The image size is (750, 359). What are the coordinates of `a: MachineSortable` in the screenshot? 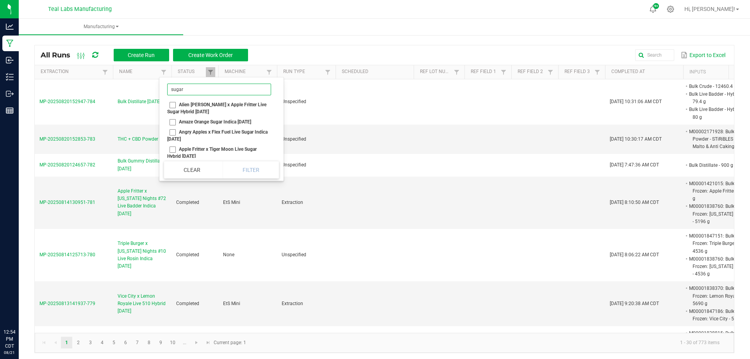 It's located at (244, 72).